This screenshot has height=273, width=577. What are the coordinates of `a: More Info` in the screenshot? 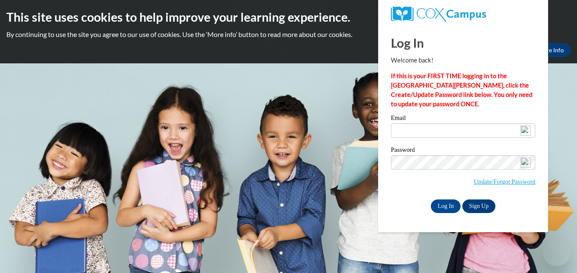 It's located at (550, 50).